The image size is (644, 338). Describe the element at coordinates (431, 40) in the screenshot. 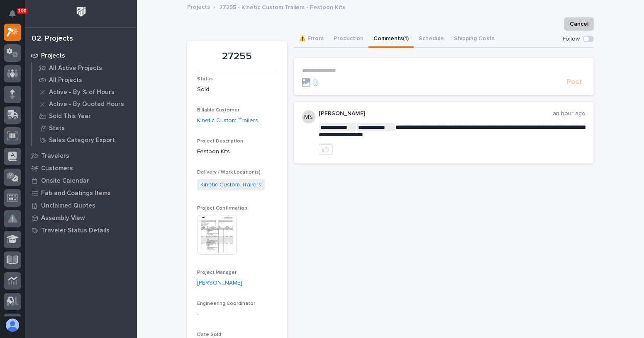

I see `button: Schedule` at that location.